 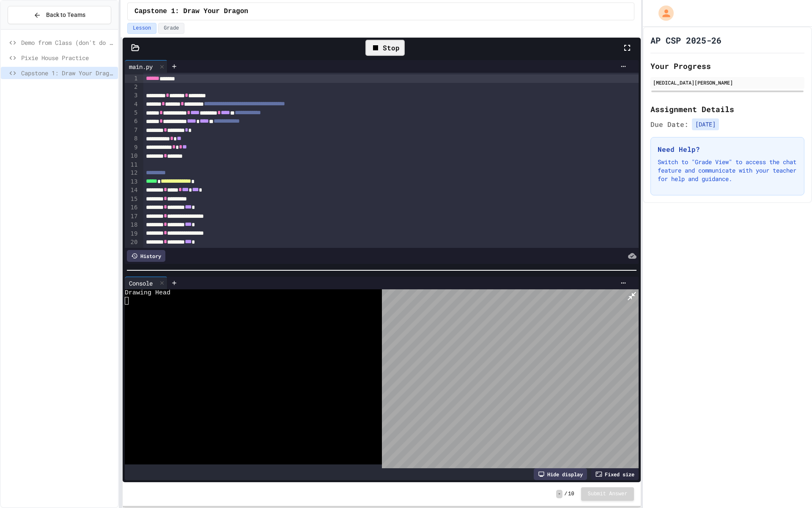 What do you see at coordinates (132, 148) in the screenshot?
I see `div: 9` at bounding box center [132, 148].